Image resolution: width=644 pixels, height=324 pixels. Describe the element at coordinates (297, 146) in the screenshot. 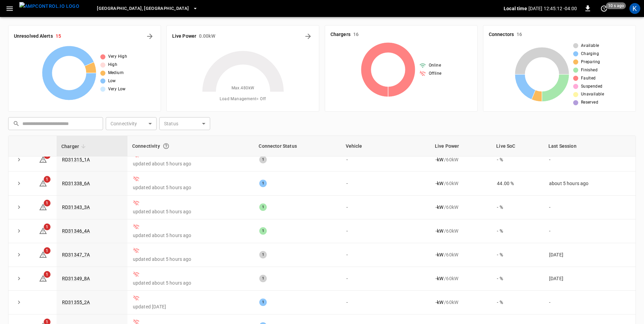

I see `th: Connector Status` at that location.